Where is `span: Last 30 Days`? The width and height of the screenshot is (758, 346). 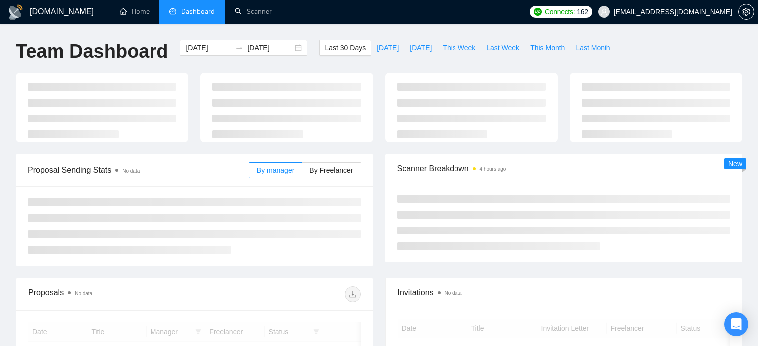
span: Last 30 Days is located at coordinates (345, 48).